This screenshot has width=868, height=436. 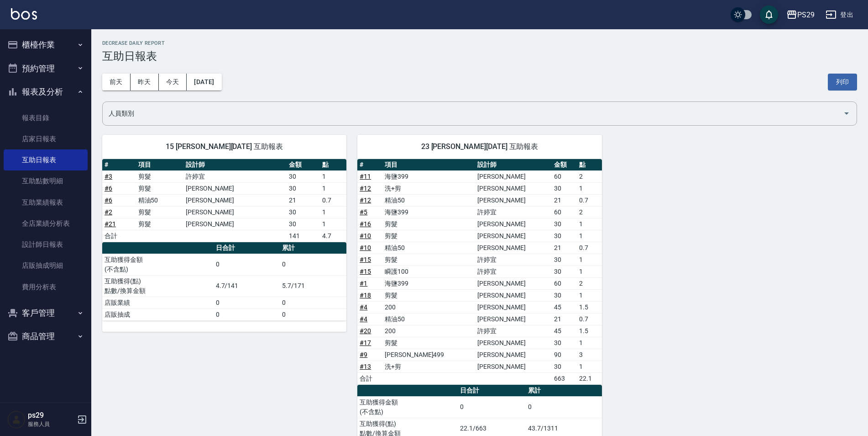 What do you see at coordinates (769, 15) in the screenshot?
I see `button: save` at bounding box center [769, 15].